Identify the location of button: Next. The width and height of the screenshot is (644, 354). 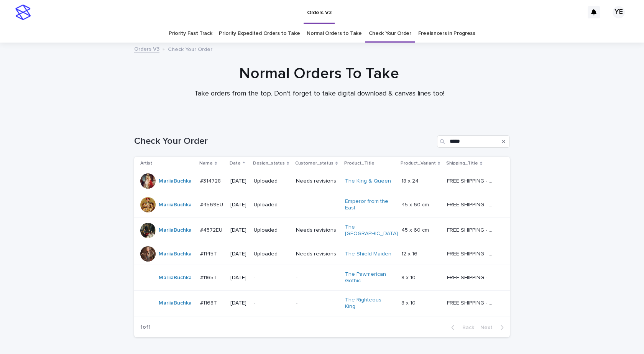
(494, 328).